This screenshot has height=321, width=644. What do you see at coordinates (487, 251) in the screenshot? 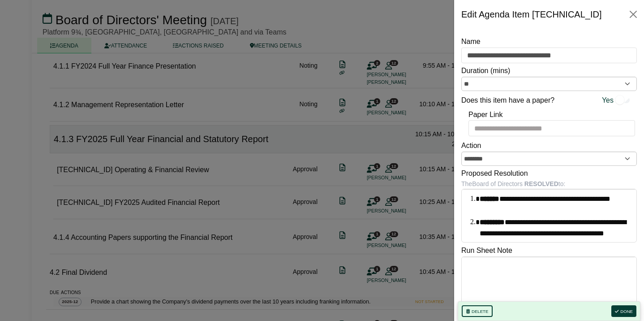
I see `label: Run Sheet Note` at bounding box center [487, 251].